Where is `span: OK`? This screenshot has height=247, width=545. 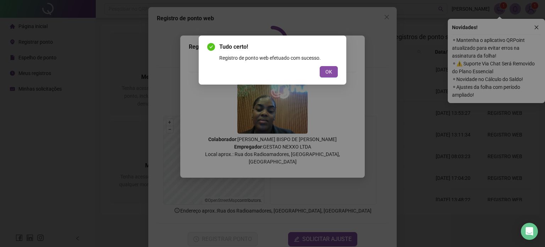 span: OK is located at coordinates (329, 72).